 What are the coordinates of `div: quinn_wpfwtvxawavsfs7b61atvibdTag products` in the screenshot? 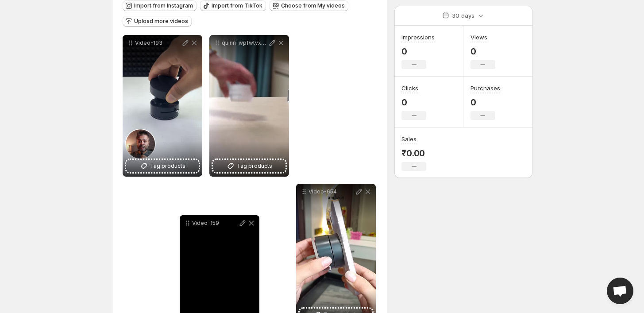 It's located at (249, 106).